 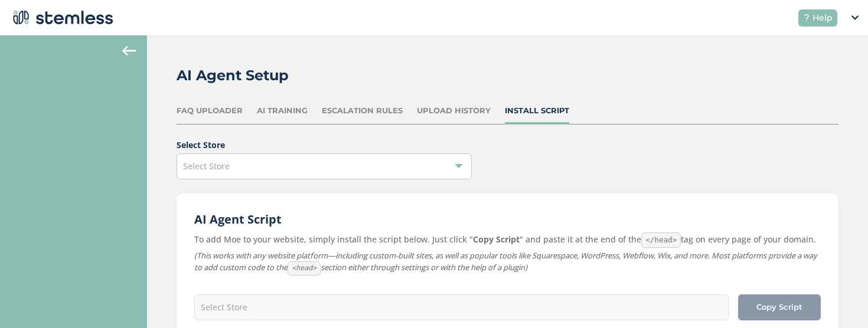 What do you see at coordinates (233, 75) in the screenshot?
I see `h2: AI Agent Setup` at bounding box center [233, 75].